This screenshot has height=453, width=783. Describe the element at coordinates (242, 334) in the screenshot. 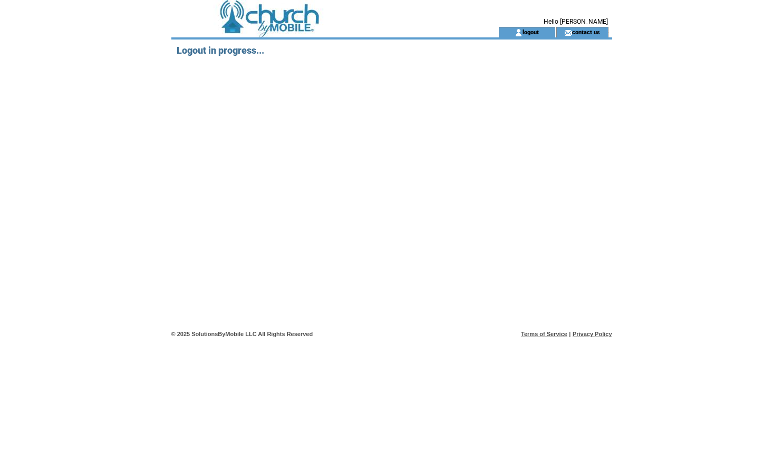

I see `span: © 2025 SolutionsByMobile LLC All Rights Reserved` at that location.